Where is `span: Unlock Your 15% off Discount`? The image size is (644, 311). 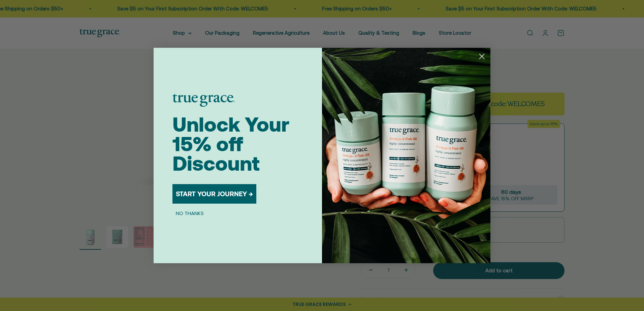
span: Unlock Your 15% off Discount is located at coordinates (231, 144).